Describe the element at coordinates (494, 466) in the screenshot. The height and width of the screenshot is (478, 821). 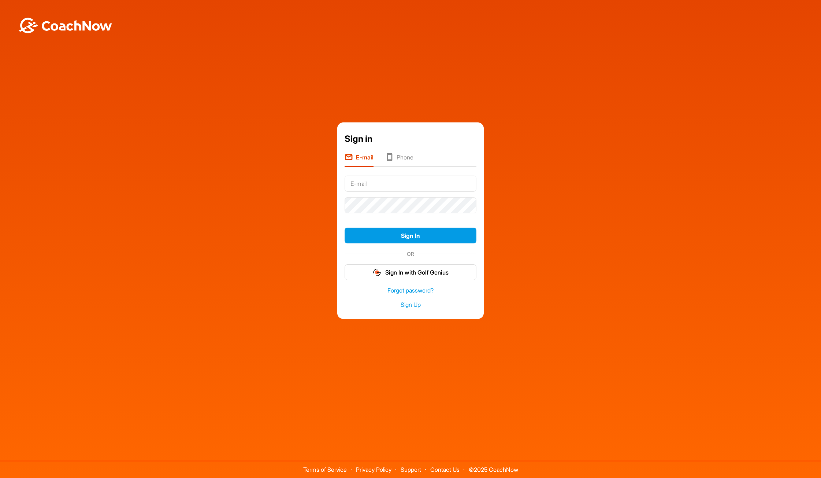
I see `span: © 2025 CoachNow` at that location.